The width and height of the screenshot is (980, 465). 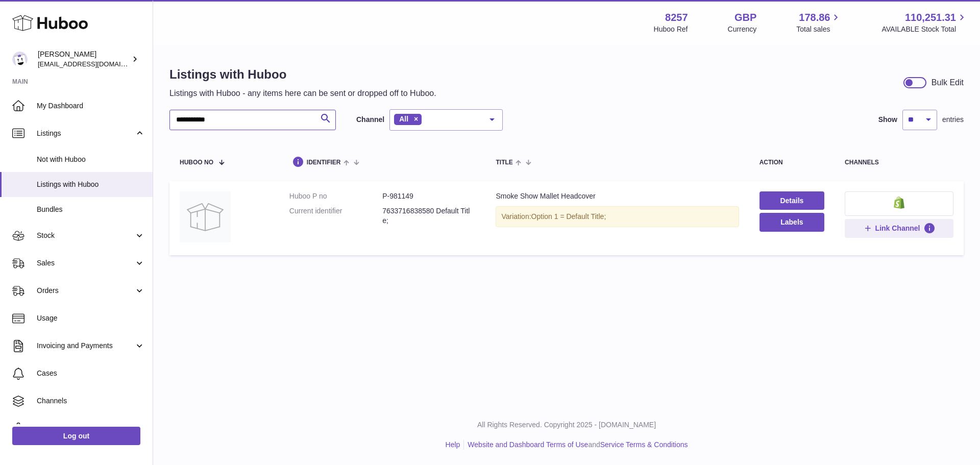 What do you see at coordinates (91, 428) in the screenshot?
I see `span: Settings` at bounding box center [91, 428].